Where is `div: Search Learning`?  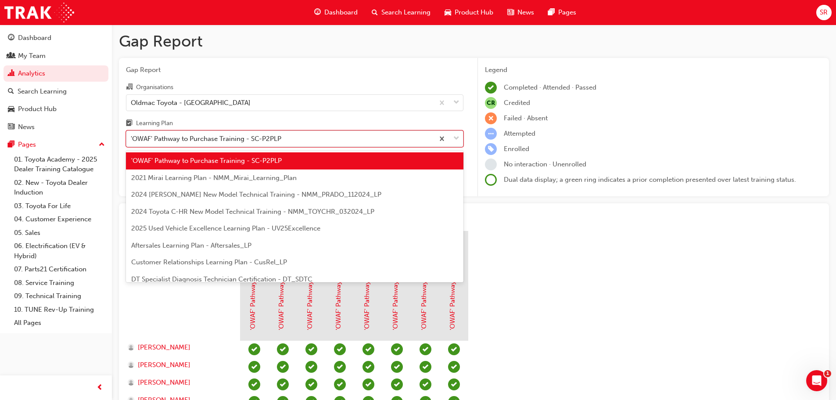
div: Search Learning is located at coordinates (42, 91).